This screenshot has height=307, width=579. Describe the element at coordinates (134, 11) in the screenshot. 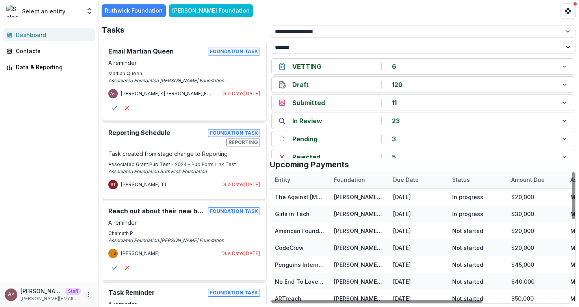

I see `span: Ruthwick Foundation` at that location.